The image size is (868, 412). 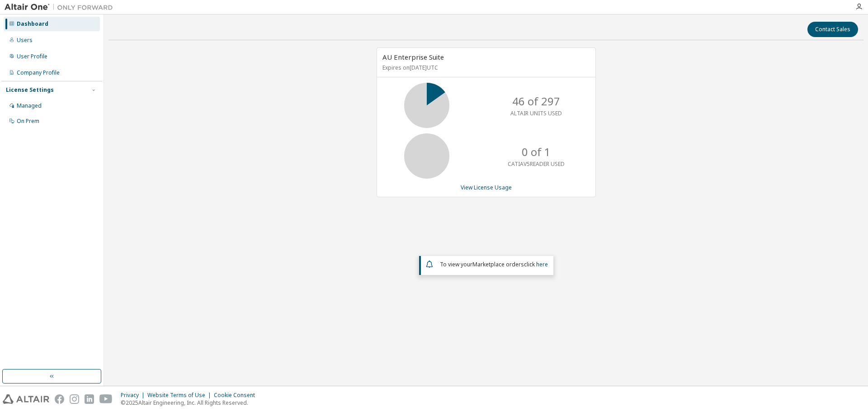 What do you see at coordinates (32, 56) in the screenshot?
I see `div: User Profile` at bounding box center [32, 56].